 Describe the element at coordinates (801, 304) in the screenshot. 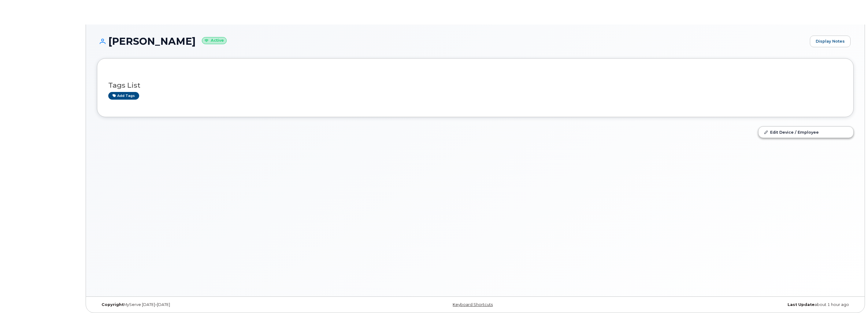

I see `strong: Last Update` at that location.